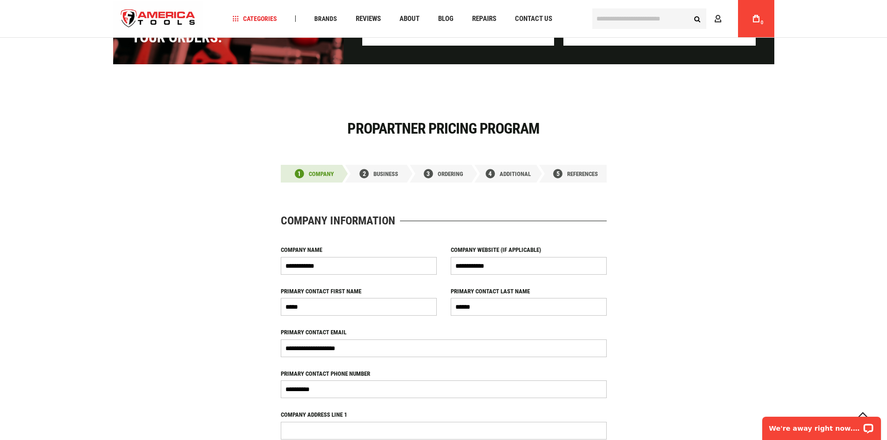 Image resolution: width=887 pixels, height=440 pixels. Describe the element at coordinates (321, 174) in the screenshot. I see `span: Company` at that location.